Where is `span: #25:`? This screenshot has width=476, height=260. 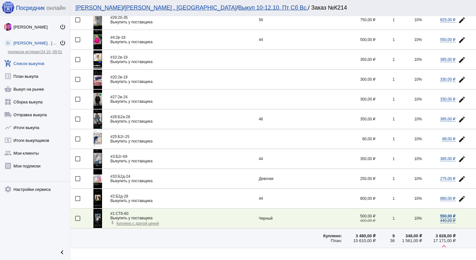
span: #25: is located at coordinates (114, 137).